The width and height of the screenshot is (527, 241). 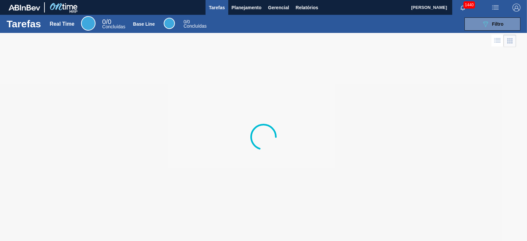 What do you see at coordinates (24, 24) in the screenshot?
I see `h1: Tarefas` at bounding box center [24, 24].